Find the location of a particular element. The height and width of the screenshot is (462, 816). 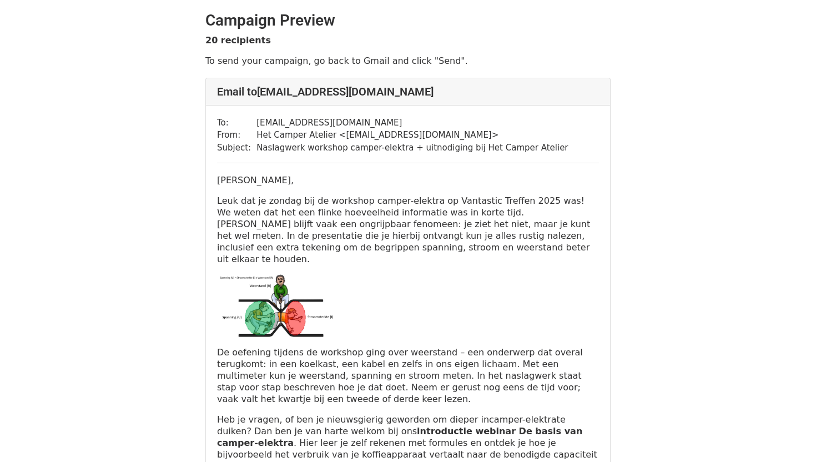

td: Naslagwerk workshop camper-elektra + uitnodiging bij Het Camper Atelier is located at coordinates (412, 148).